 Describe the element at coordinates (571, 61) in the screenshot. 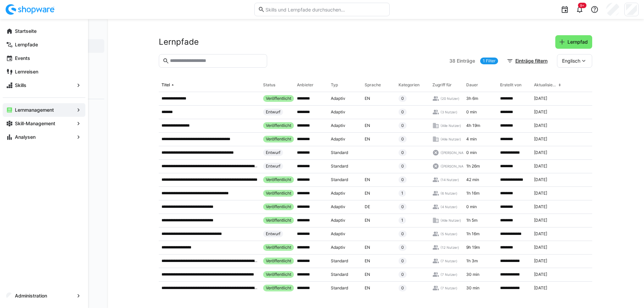

I see `span: Englisch` at that location.